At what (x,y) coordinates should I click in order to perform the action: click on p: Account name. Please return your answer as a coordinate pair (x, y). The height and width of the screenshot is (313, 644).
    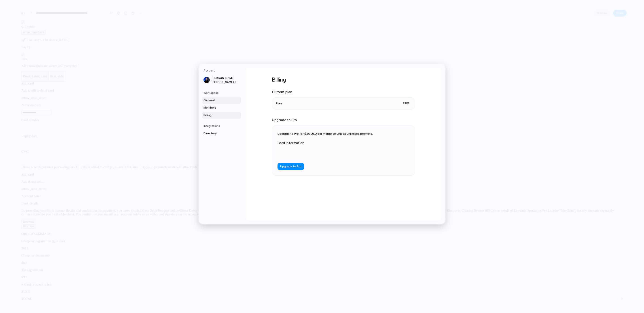
    Looking at the image, I should click on (319, 187).